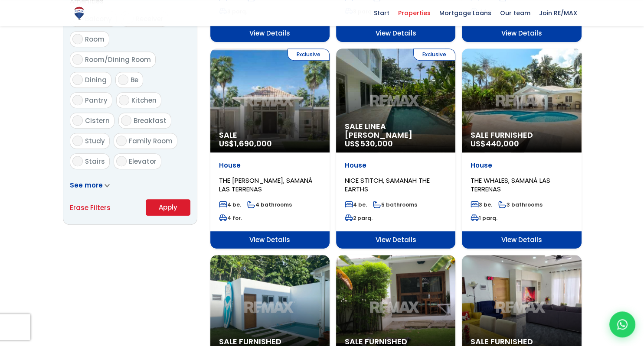 This screenshot has height=346, width=644. Describe the element at coordinates (387, 184) in the screenshot. I see `span: NICE STITCH, SAMANAH THE EARTHS` at that location.